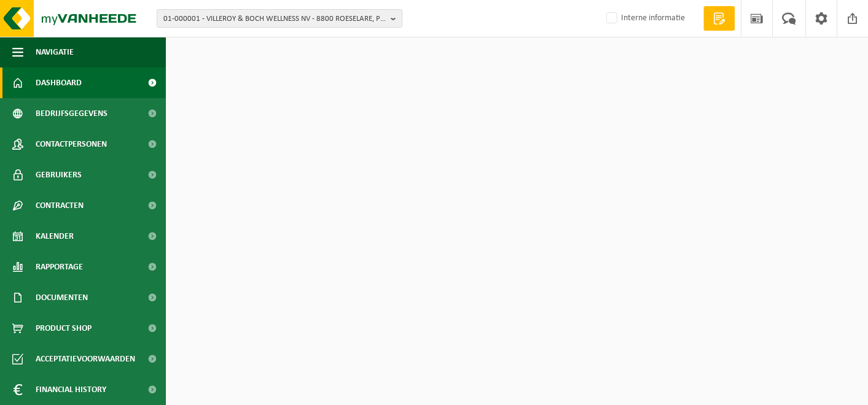 This screenshot has width=868, height=405. What do you see at coordinates (63, 329) in the screenshot?
I see `span: Product Shop` at bounding box center [63, 329].